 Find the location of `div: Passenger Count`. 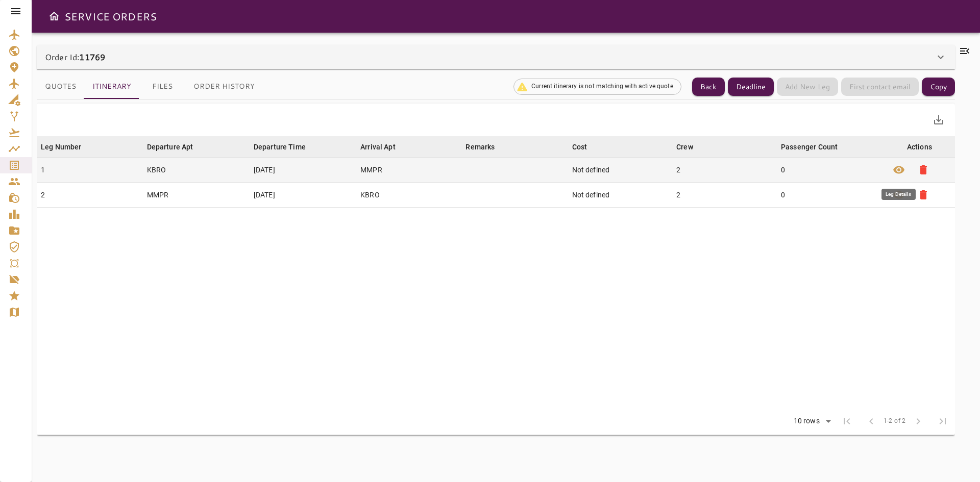

div: Passenger Count is located at coordinates (809, 147).